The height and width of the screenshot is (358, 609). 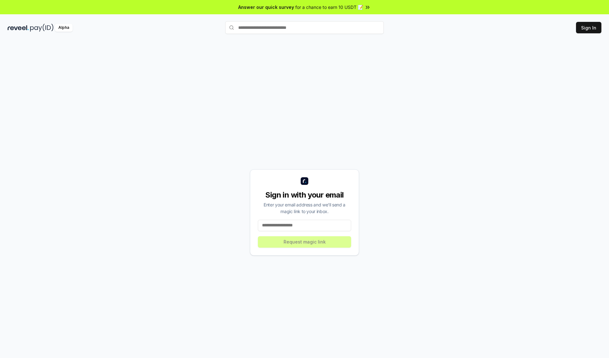 I want to click on button: Sign In, so click(x=589, y=28).